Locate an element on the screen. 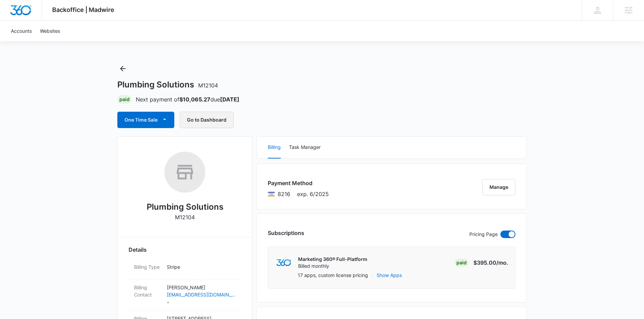  strong: $10,065.27 is located at coordinates (195, 99).